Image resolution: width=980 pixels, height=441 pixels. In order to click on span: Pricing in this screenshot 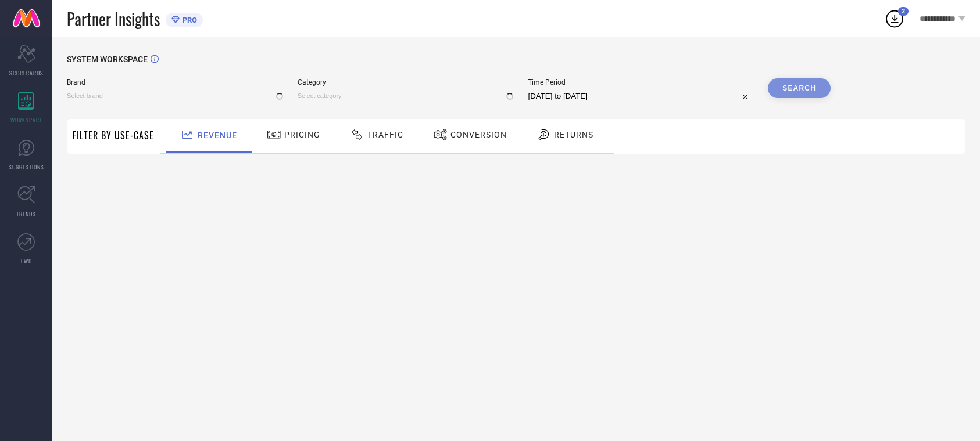, I will do `click(302, 134)`.